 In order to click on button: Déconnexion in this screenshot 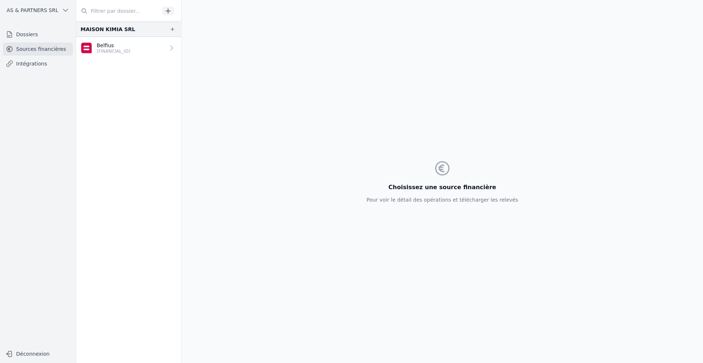, I will do `click(38, 354)`.